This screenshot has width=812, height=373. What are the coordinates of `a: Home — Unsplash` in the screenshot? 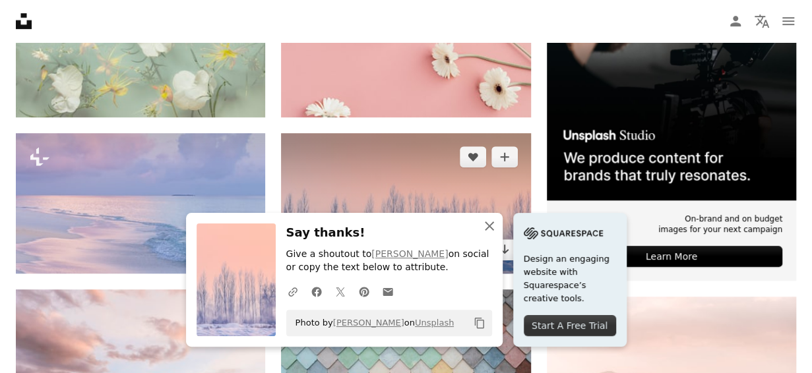 It's located at (24, 21).